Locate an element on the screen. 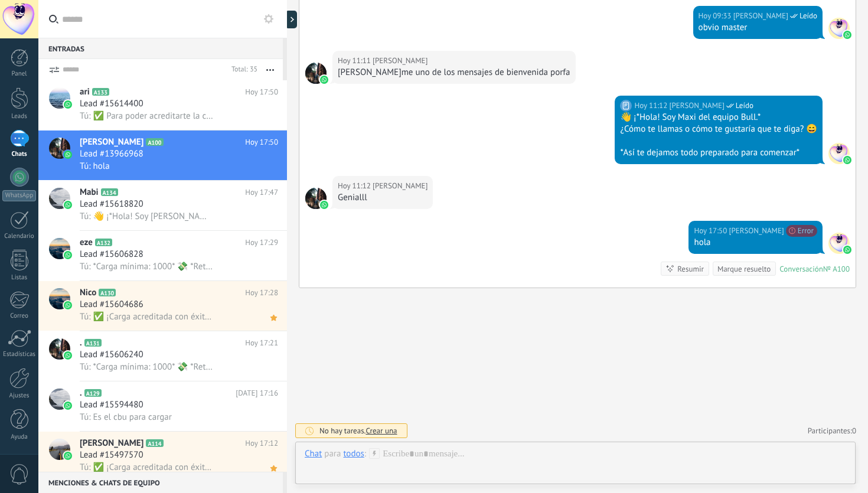 This screenshot has height=493, width=868. div: WhatsApp is located at coordinates (19, 196).